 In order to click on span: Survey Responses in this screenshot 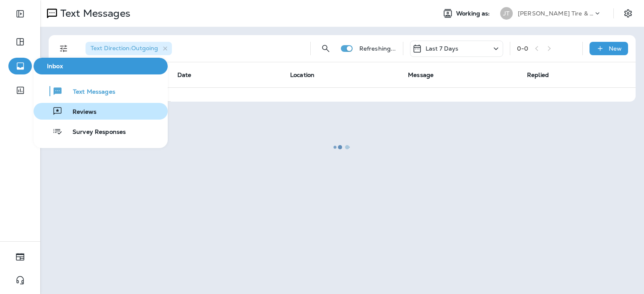, I will do `click(94, 132)`.